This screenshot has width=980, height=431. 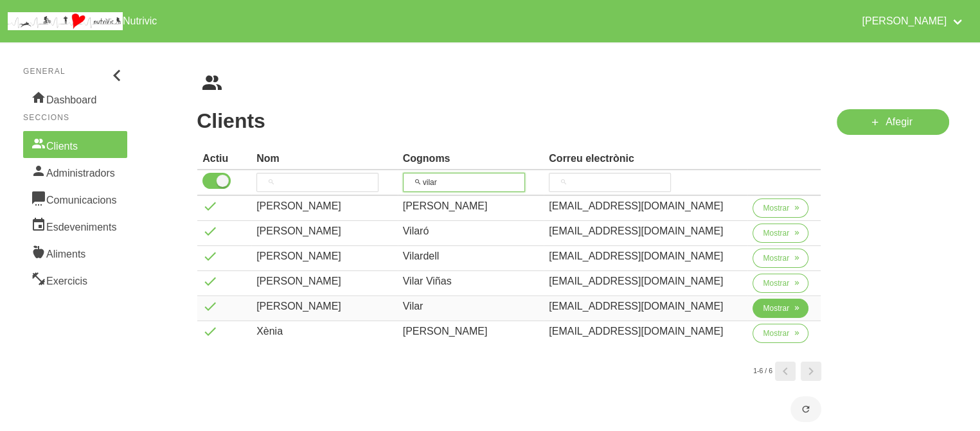 What do you see at coordinates (471, 231) in the screenshot?
I see `div: Vilaró` at bounding box center [471, 231].